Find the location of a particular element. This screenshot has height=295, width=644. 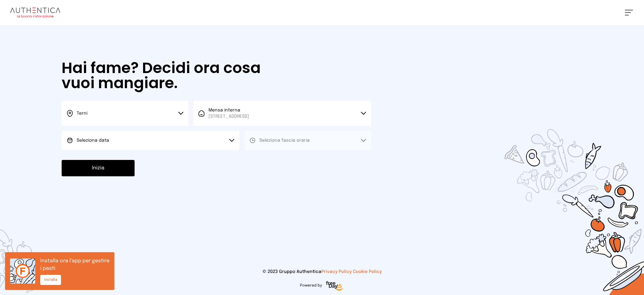

span: Seleziona data is located at coordinates (93, 140).